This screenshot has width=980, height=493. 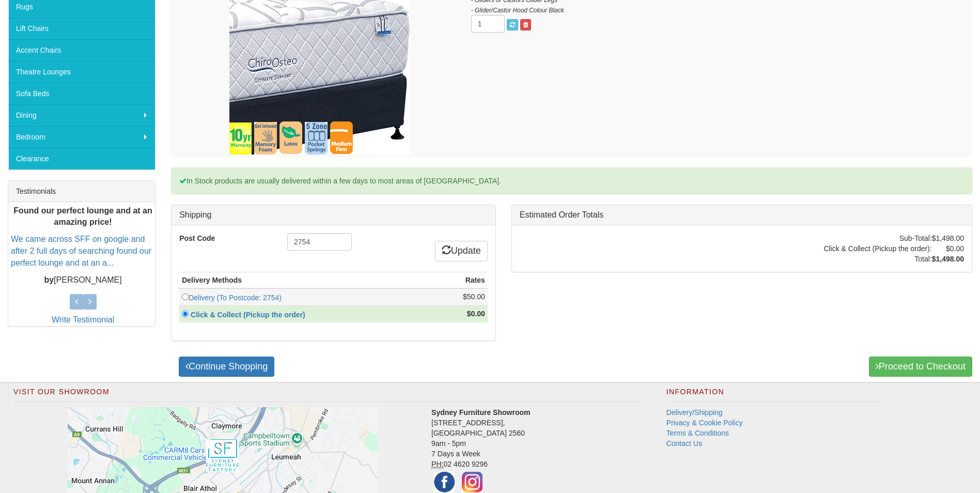 What do you see at coordinates (249, 315) in the screenshot?
I see `a: Click & Collect (Pickup the order)` at bounding box center [249, 315].